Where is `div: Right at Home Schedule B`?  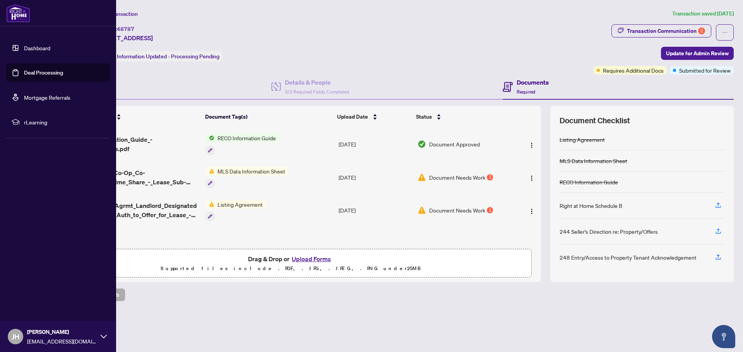
div: Right at Home Schedule B is located at coordinates (591, 206).